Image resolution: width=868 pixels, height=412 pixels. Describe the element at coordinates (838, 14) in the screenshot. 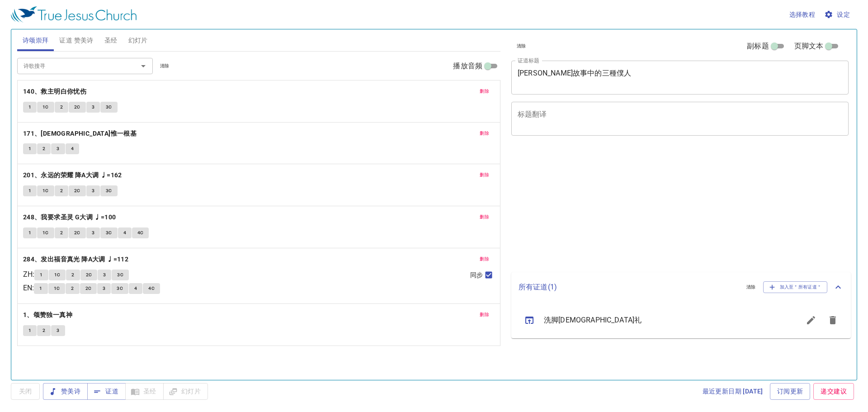

I see `span: 设定` at that location.